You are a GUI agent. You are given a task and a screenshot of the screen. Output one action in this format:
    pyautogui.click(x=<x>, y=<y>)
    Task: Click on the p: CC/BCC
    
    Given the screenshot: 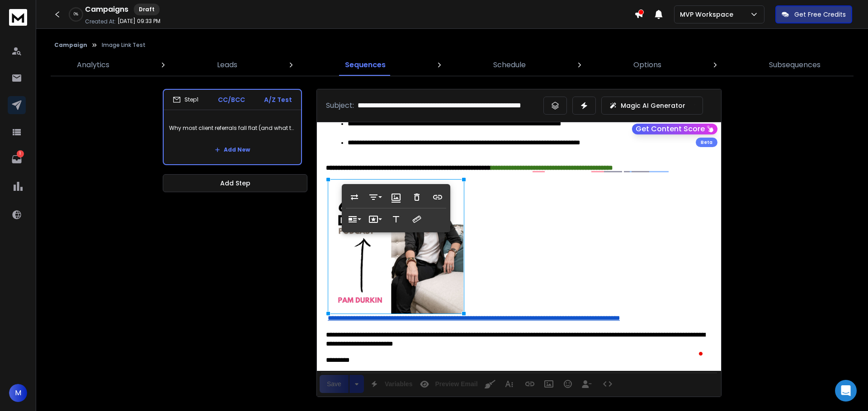 What is the action you would take?
    pyautogui.click(x=231, y=100)
    